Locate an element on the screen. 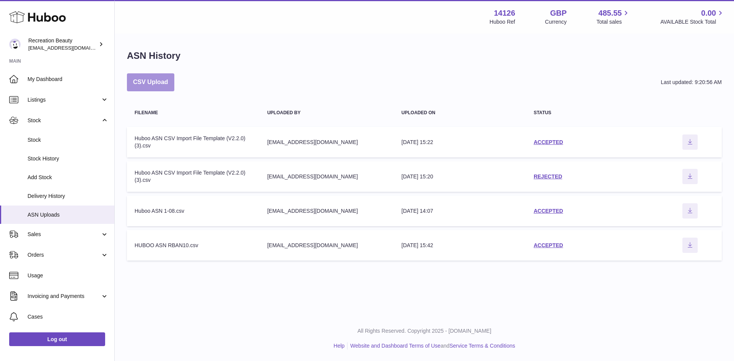 The width and height of the screenshot is (734, 361). div: Recreation Beauty is located at coordinates (63, 44).